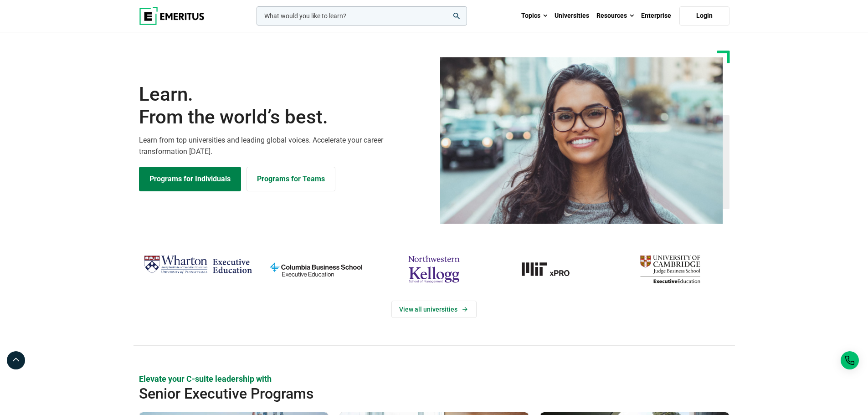 The image size is (868, 415). I want to click on a: Login, so click(705, 16).